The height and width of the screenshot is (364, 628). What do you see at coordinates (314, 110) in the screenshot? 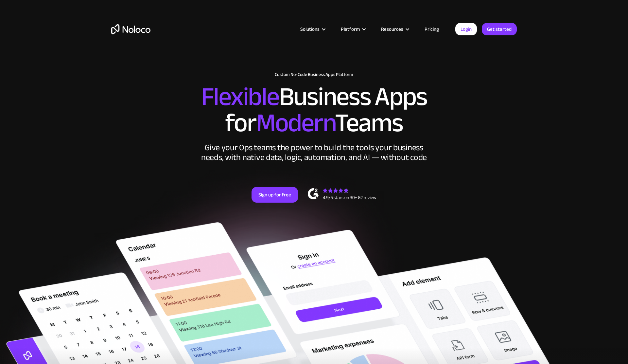
I see `h2: Business Apps for Teams` at bounding box center [314, 110].